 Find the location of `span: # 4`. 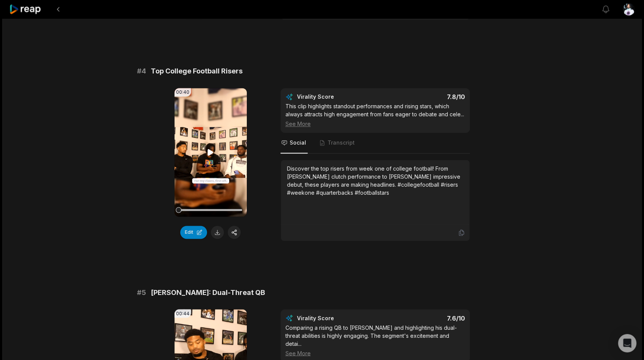

span: # 4 is located at coordinates (142, 71).